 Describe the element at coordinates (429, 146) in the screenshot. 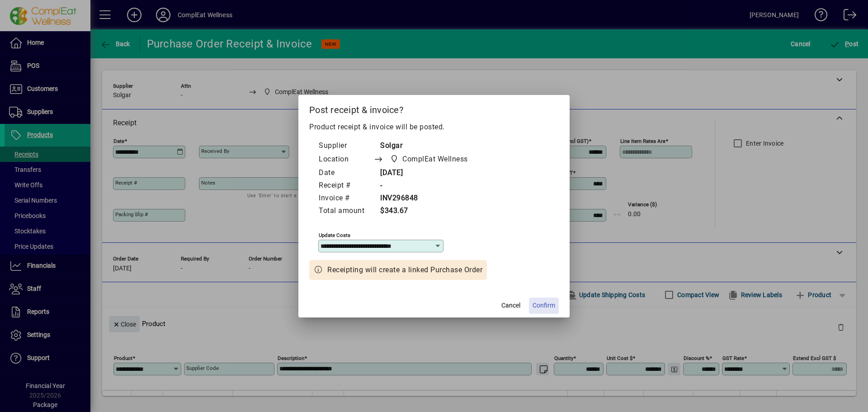

I see `td: Solgar` at that location.